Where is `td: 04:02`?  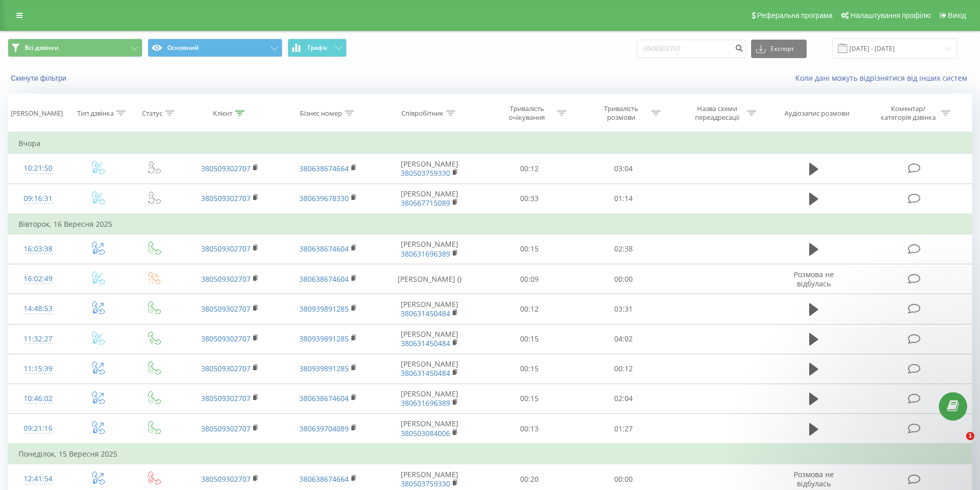
td: 04:02 is located at coordinates (623, 339).